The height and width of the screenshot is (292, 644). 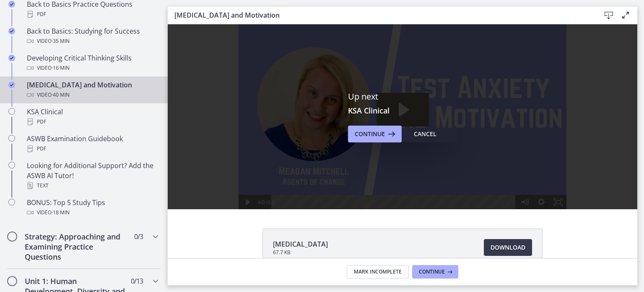 I want to click on span: · 35 min, so click(x=61, y=41).